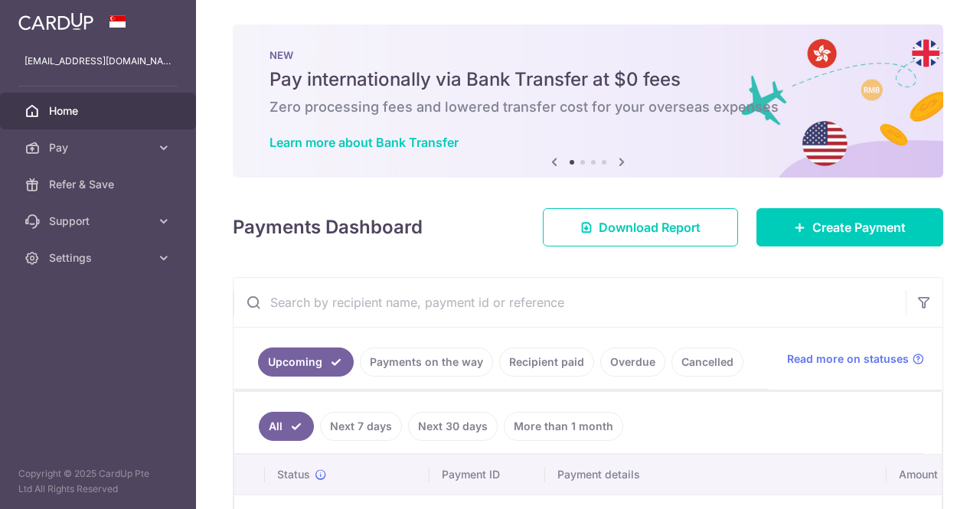  Describe the element at coordinates (364, 143) in the screenshot. I see `a: Learn more about Bank Transfer` at that location.